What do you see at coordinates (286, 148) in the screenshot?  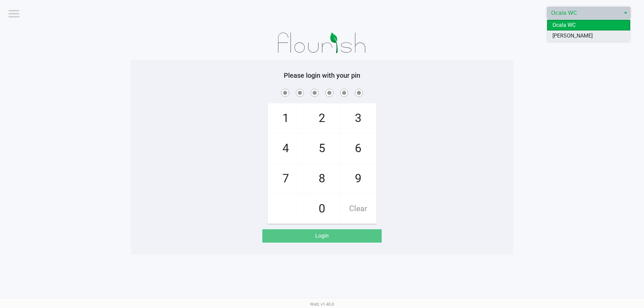 I see `span: 4` at bounding box center [286, 148].